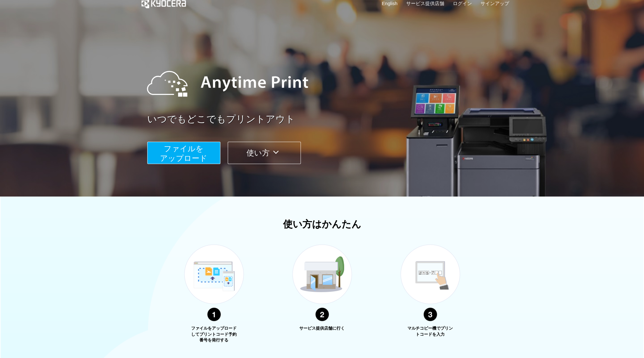 The image size is (644, 358). I want to click on button: ファイルを​​アップロード, so click(184, 153).